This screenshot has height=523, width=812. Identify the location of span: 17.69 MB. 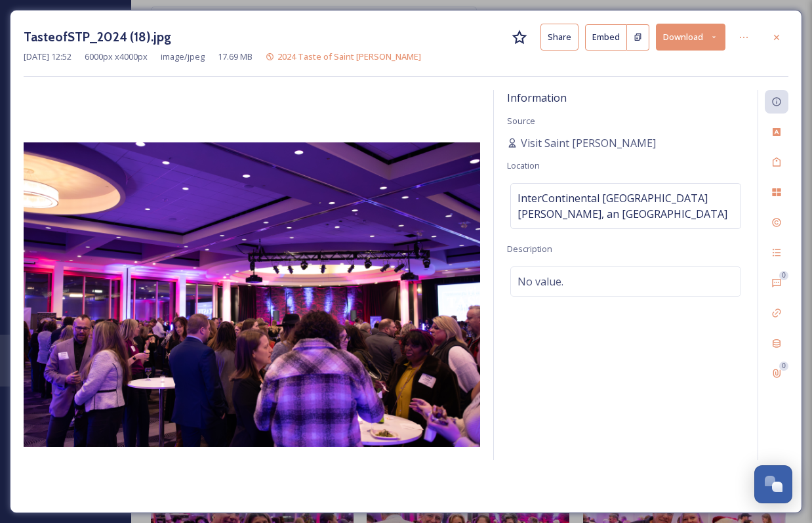
(235, 57).